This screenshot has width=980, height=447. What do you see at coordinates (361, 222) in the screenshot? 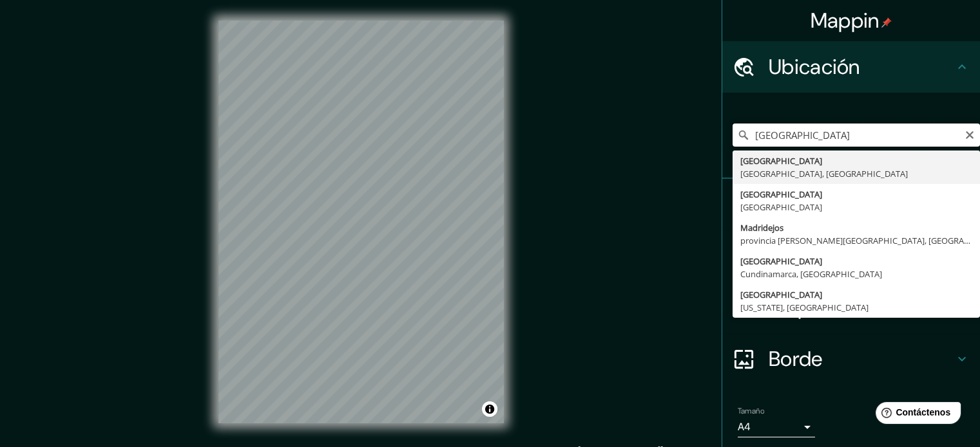
I see `canvas: Mapa` at bounding box center [361, 222].